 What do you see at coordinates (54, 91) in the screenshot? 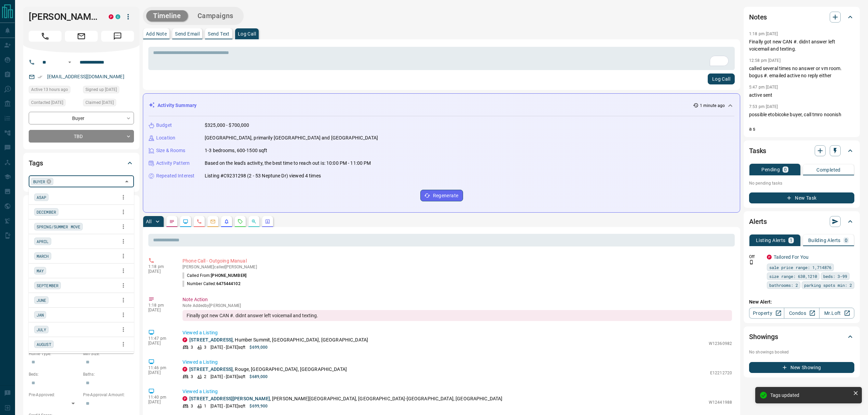
I see `div: Mon Oct 13 2025` at bounding box center [54, 91].